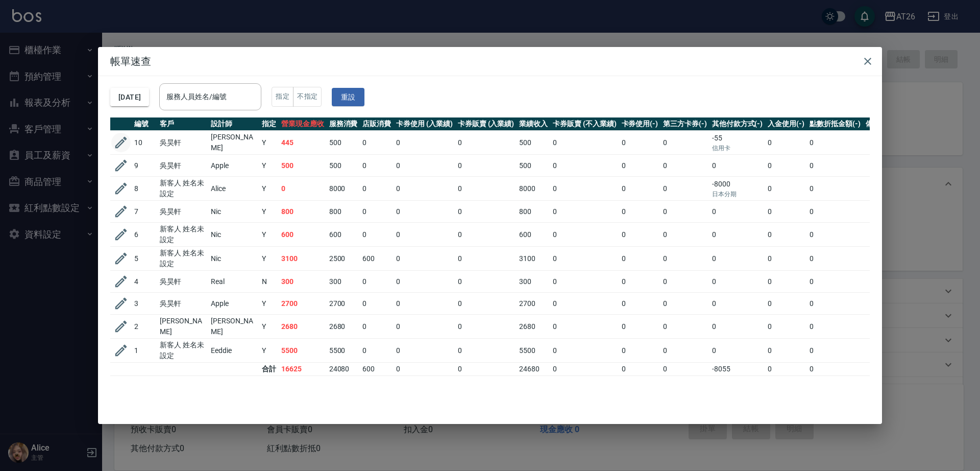  What do you see at coordinates (738, 124) in the screenshot?
I see `th: 其他付款方式(-)` at bounding box center [738, 124].